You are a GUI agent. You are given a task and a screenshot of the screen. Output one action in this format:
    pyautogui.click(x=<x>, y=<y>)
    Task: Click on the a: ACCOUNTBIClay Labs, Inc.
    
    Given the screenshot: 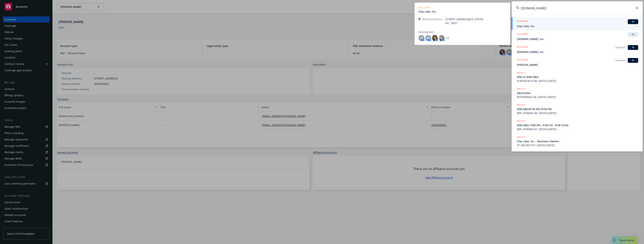 What is the action you would take?
    pyautogui.click(x=577, y=23)
    